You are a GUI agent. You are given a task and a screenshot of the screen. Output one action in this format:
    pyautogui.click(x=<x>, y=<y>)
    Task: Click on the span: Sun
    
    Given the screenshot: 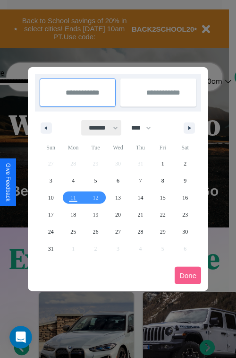 What is the action you would take?
    pyautogui.click(x=51, y=148)
    